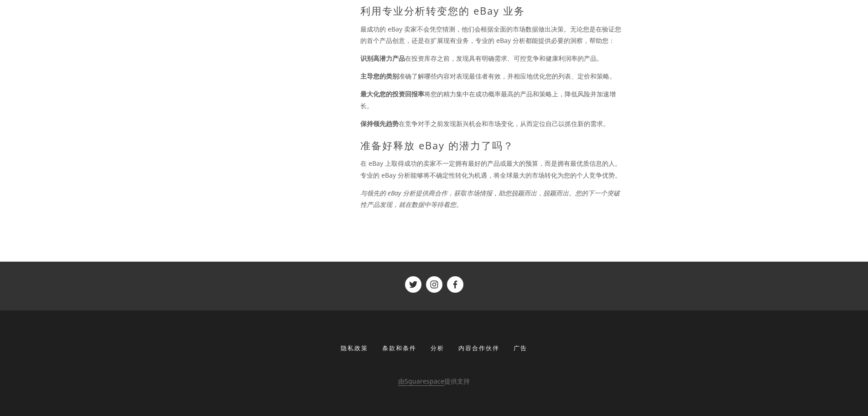 The width and height of the screenshot is (868, 416). I want to click on a: 广告, so click(517, 348).